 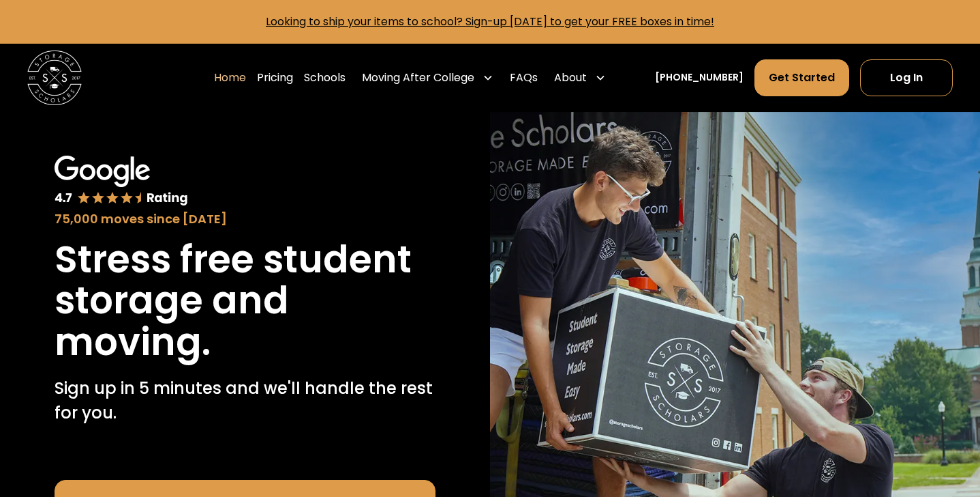 What do you see at coordinates (275, 77) in the screenshot?
I see `a: Pricing` at bounding box center [275, 77].